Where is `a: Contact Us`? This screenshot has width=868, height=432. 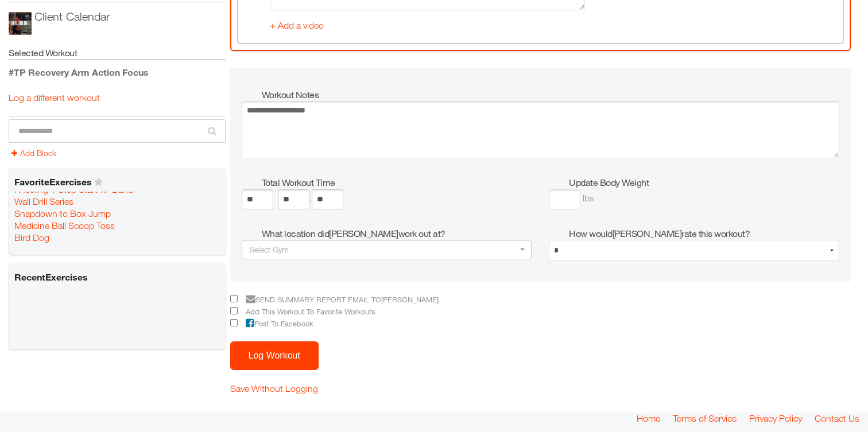
a: Contact Us is located at coordinates (837, 418).